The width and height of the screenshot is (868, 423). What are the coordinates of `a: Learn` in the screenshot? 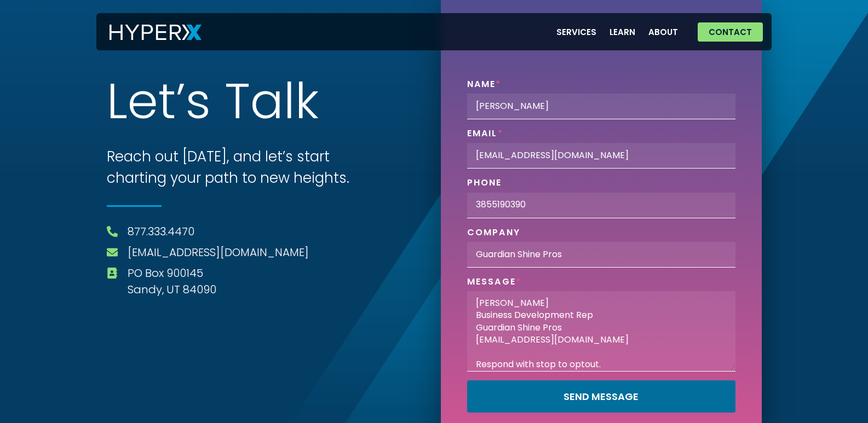 It's located at (623, 32).